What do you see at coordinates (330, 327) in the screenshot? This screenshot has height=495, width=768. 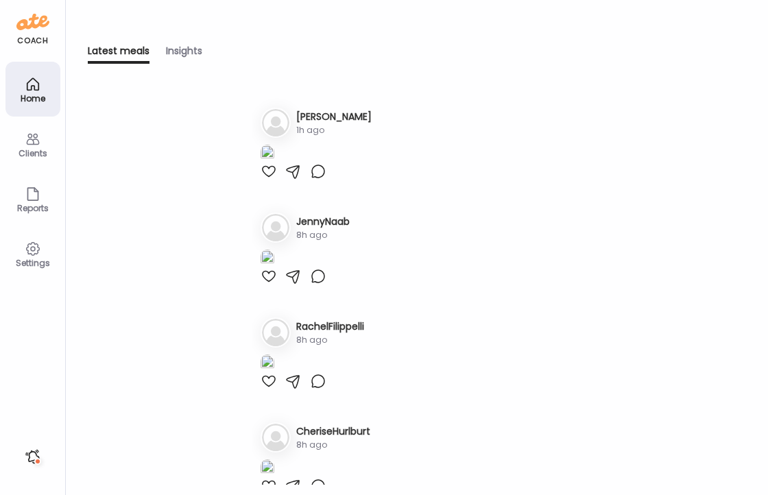 I see `h3: RachelFilippelli` at bounding box center [330, 327].